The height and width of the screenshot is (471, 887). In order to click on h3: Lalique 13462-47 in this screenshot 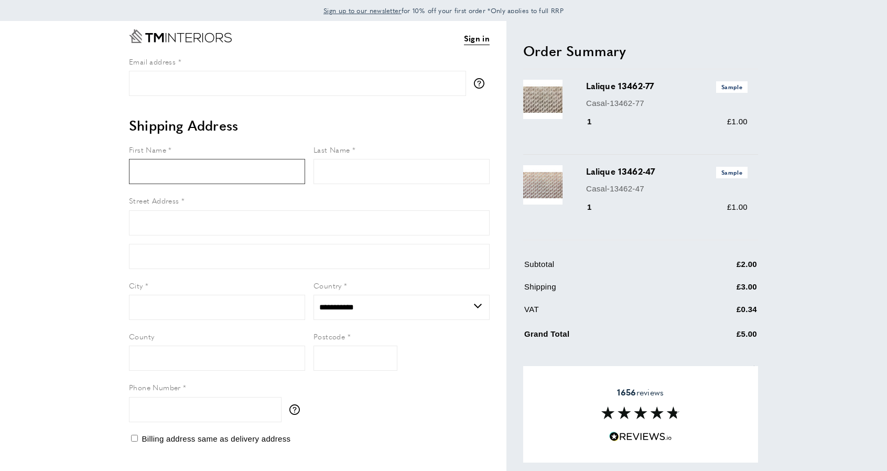, I will do `click(667, 171)`.